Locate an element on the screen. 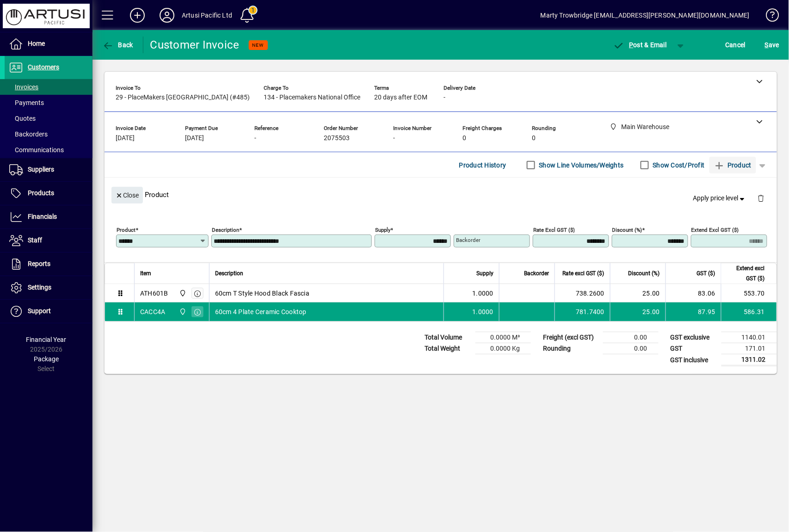 This screenshot has height=532, width=789. mat-label: Supply is located at coordinates (383, 230).